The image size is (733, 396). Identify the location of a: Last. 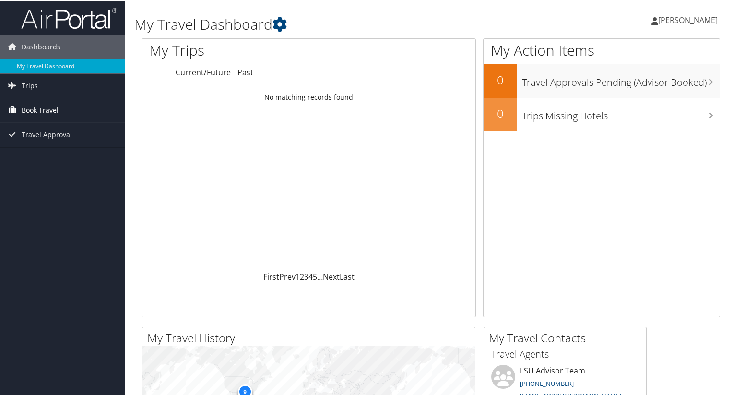
(347, 276).